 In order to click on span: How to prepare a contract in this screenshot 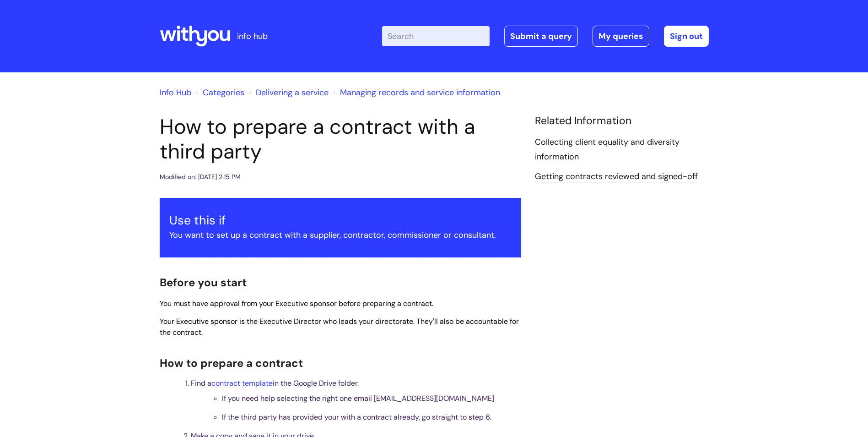, I will do `click(231, 363)`.